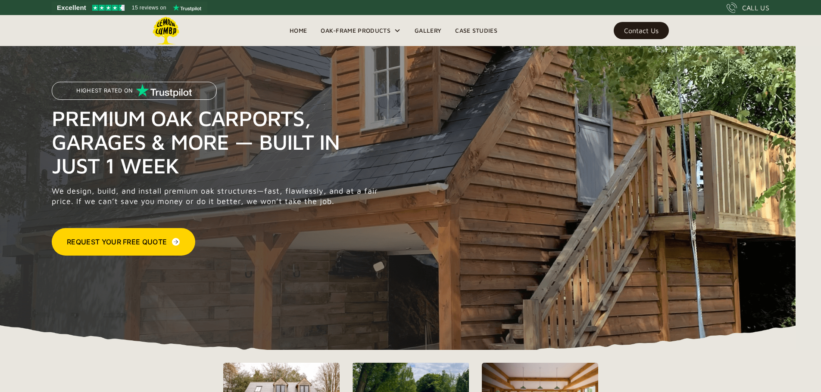  Describe the element at coordinates (187, 8) in the screenshot. I see `img: Trustpilot logo` at that location.